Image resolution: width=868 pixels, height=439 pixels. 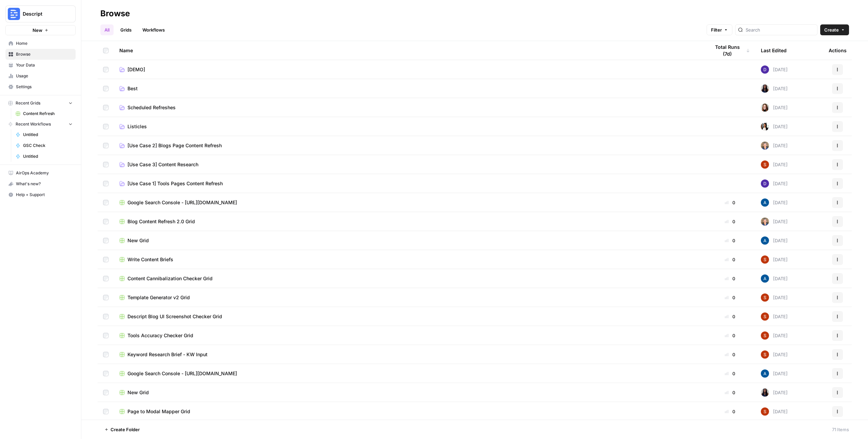 What do you see at coordinates (126, 30) in the screenshot?
I see `a: Grids` at bounding box center [126, 30].